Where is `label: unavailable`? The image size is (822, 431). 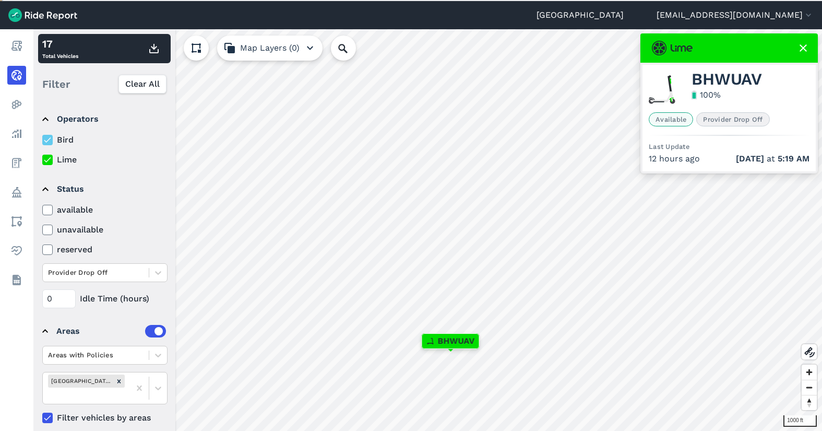 label: unavailable is located at coordinates (105, 230).